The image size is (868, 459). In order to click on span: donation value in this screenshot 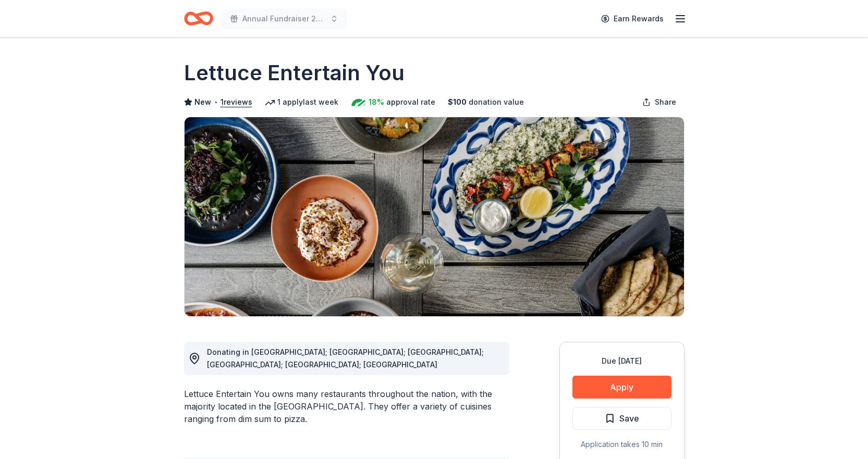, I will do `click(496, 102)`.